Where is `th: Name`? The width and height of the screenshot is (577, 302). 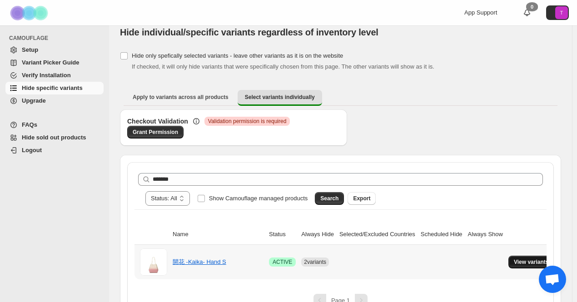
th: Name is located at coordinates (218, 235).